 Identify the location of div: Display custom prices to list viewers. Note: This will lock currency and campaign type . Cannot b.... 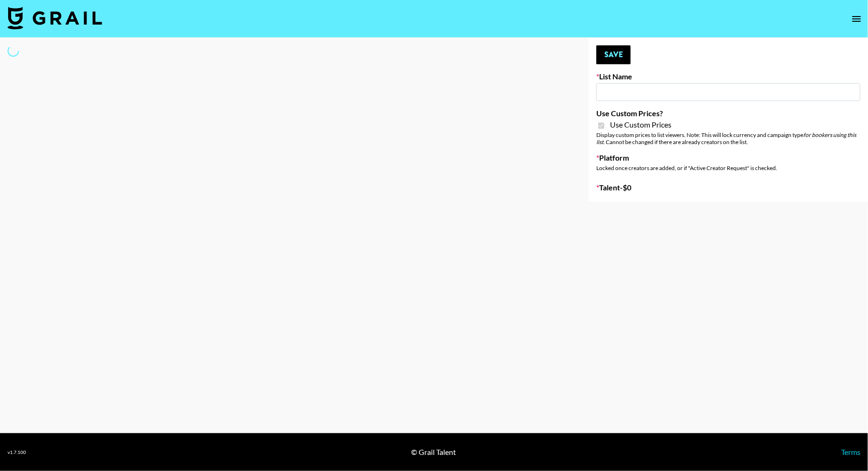
(728, 138).